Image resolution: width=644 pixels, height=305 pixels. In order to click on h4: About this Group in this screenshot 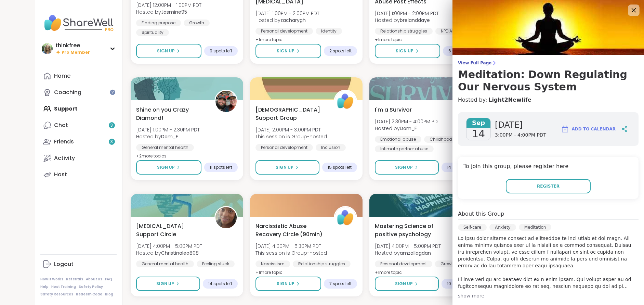, I will do `click(481, 214)`.